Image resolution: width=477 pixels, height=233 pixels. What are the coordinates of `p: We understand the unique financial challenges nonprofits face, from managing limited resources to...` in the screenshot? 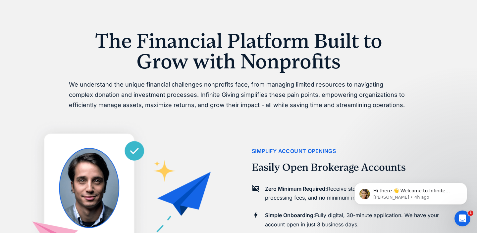 It's located at (238, 95).